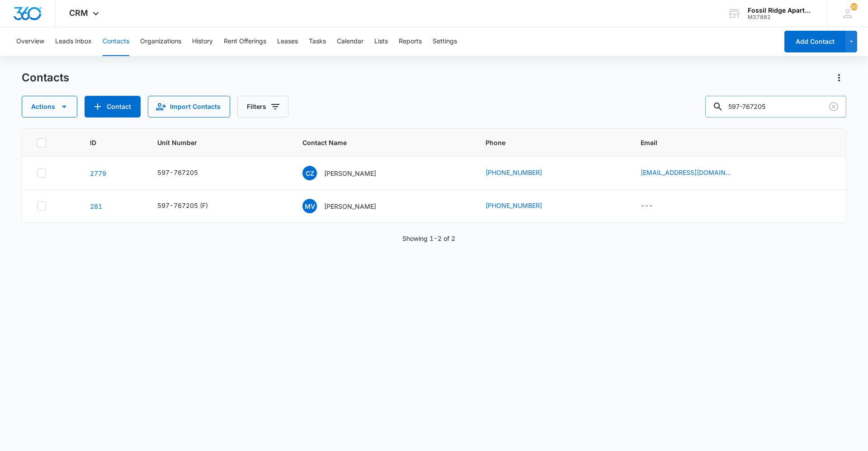  Describe the element at coordinates (781, 10) in the screenshot. I see `div: account name` at that location.